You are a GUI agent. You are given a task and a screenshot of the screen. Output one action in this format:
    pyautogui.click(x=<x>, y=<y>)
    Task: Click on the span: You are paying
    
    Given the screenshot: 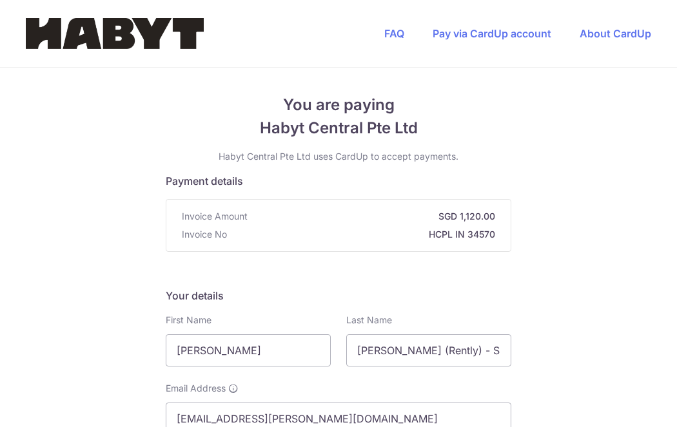 What is the action you would take?
    pyautogui.click(x=338, y=105)
    